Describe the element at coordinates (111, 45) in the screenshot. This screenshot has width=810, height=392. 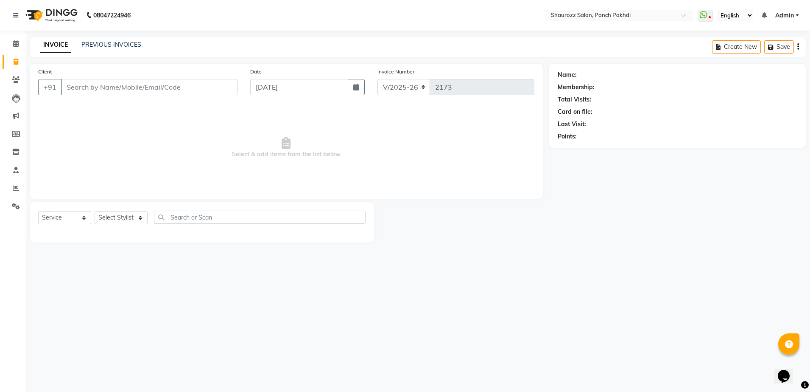
I see `a: PREVIOUS INVOICES` at that location.